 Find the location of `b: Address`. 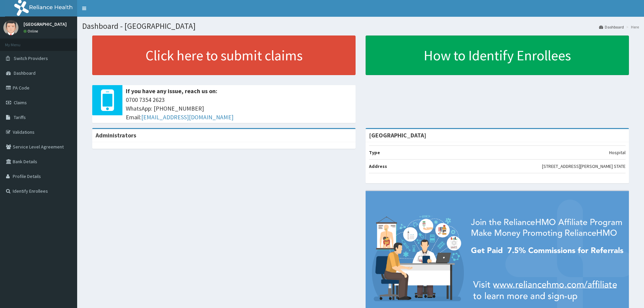

b: Address is located at coordinates (378, 166).